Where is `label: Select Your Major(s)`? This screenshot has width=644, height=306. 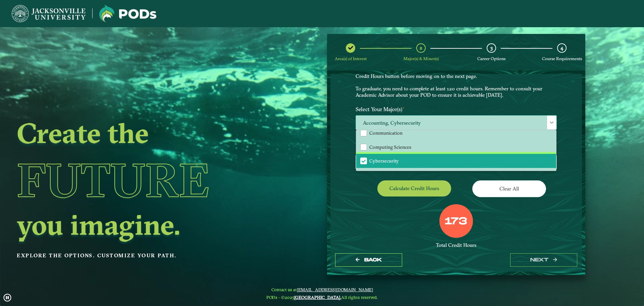 label: Select Your Major(s) is located at coordinates (456, 109).